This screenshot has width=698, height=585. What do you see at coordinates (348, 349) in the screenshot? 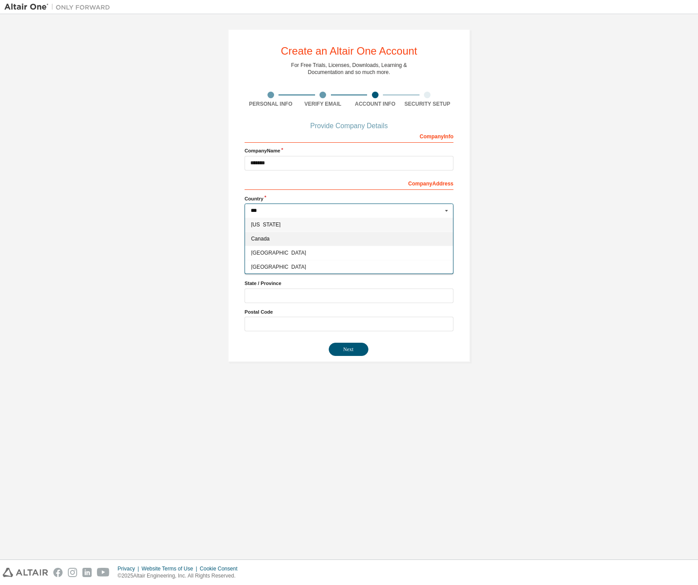
I see `button: Next` at bounding box center [348, 349].